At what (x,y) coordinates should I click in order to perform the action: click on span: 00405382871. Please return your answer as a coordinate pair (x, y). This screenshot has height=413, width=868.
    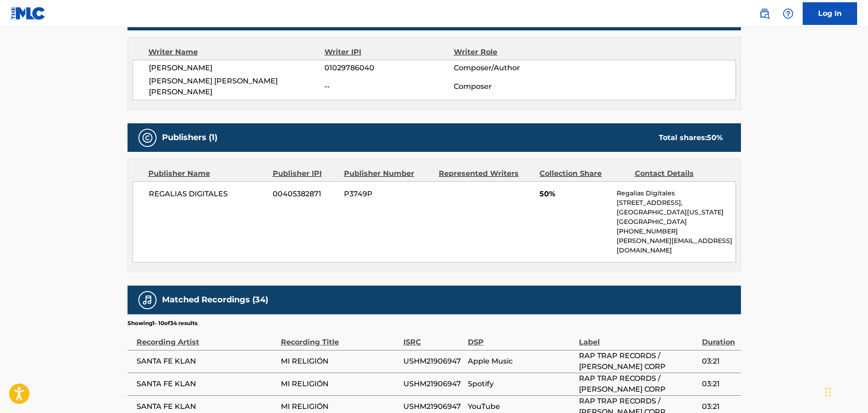
    Looking at the image, I should click on (305, 194).